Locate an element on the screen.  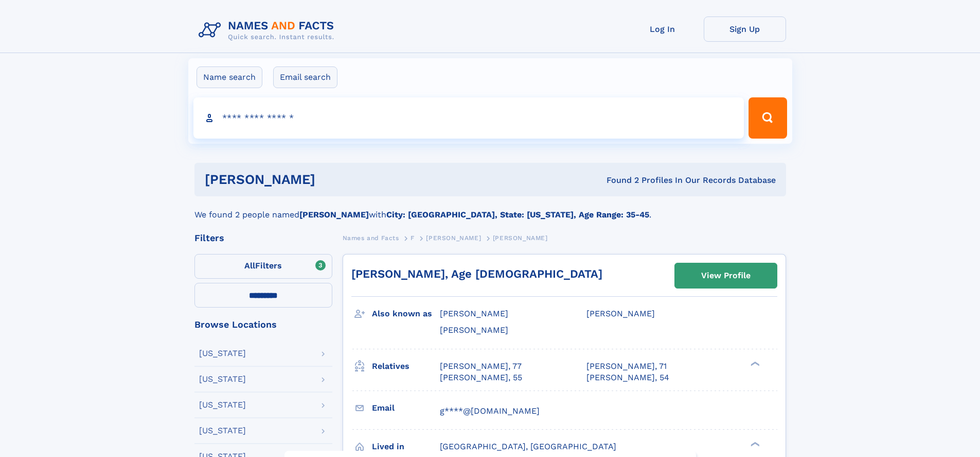
h3: Relatives is located at coordinates (406, 366).